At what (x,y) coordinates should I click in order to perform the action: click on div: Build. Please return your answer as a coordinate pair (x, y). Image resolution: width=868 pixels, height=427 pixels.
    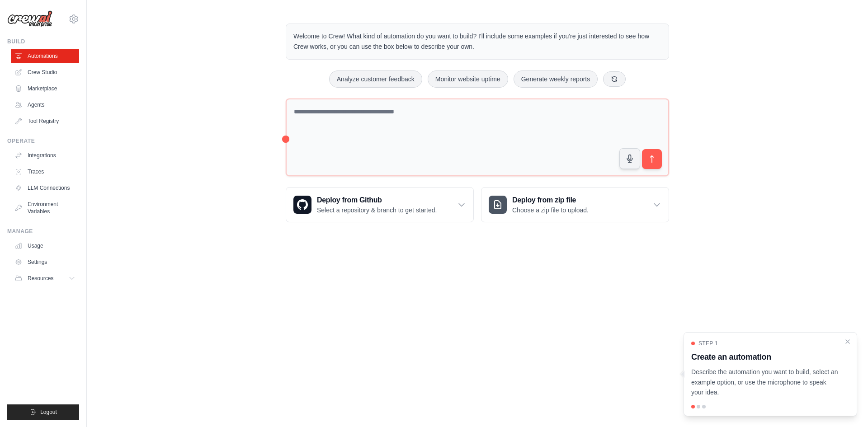
    Looking at the image, I should click on (43, 42).